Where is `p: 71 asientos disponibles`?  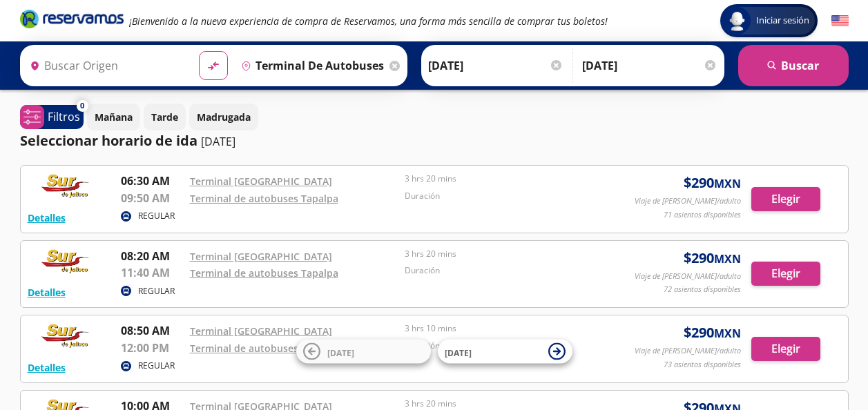 p: 71 asientos disponibles is located at coordinates (702, 215).